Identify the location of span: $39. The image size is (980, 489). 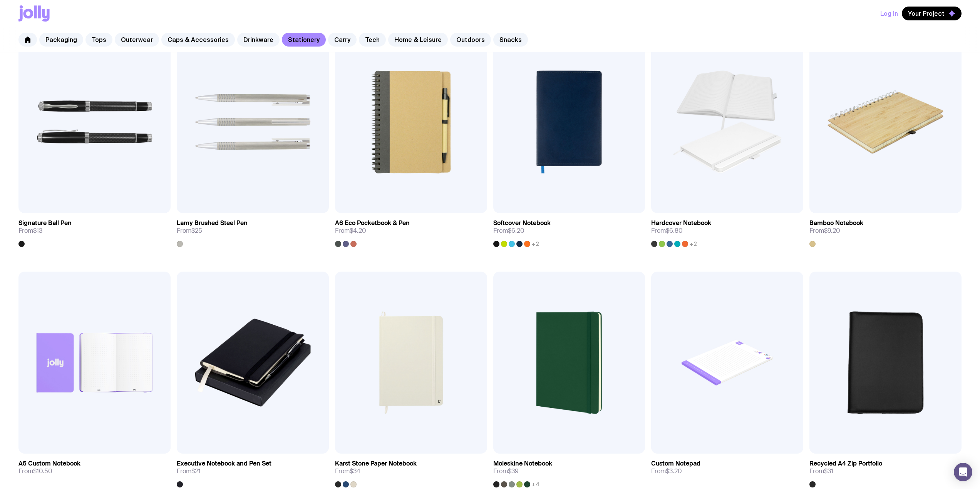
(513, 471).